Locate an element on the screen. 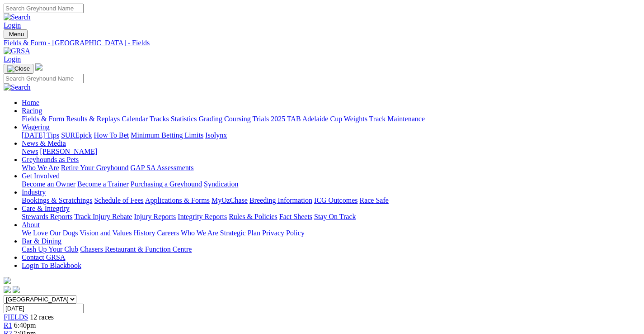  a: Strategic Plan is located at coordinates (240, 233).